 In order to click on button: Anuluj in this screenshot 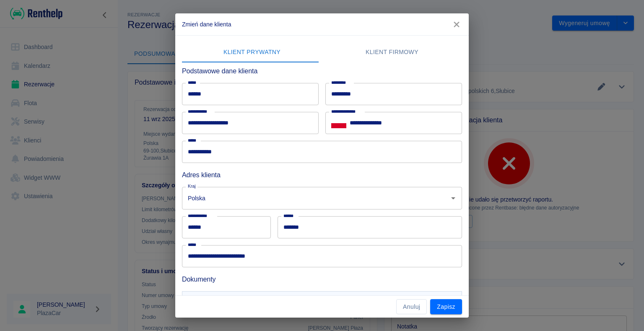, I will do `click(412, 308)`.